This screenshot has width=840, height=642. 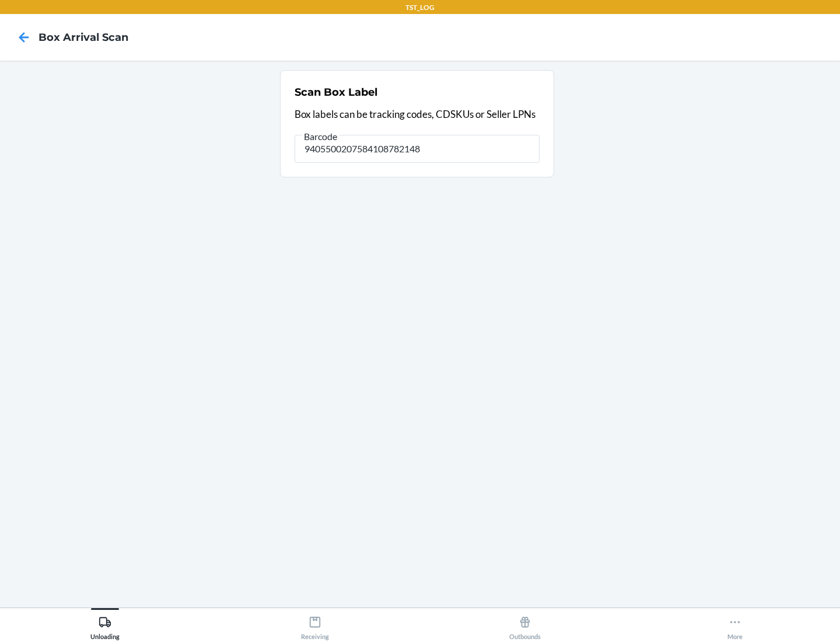 I want to click on div: More, so click(x=735, y=626).